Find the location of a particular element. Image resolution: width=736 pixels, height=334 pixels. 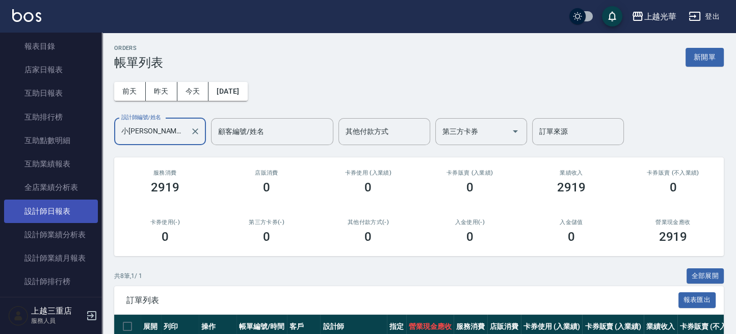

button: 全部展開 is located at coordinates (706, 276).